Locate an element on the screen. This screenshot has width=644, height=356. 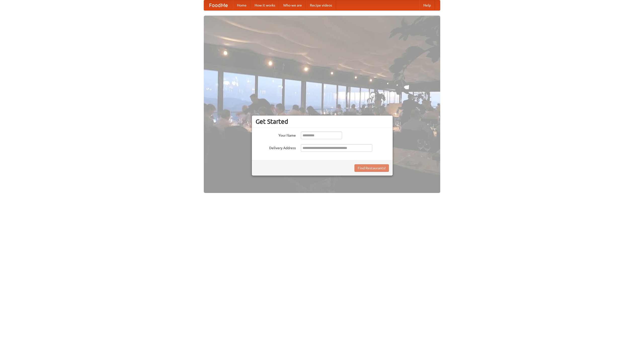
h3: Get Started is located at coordinates (322, 122).